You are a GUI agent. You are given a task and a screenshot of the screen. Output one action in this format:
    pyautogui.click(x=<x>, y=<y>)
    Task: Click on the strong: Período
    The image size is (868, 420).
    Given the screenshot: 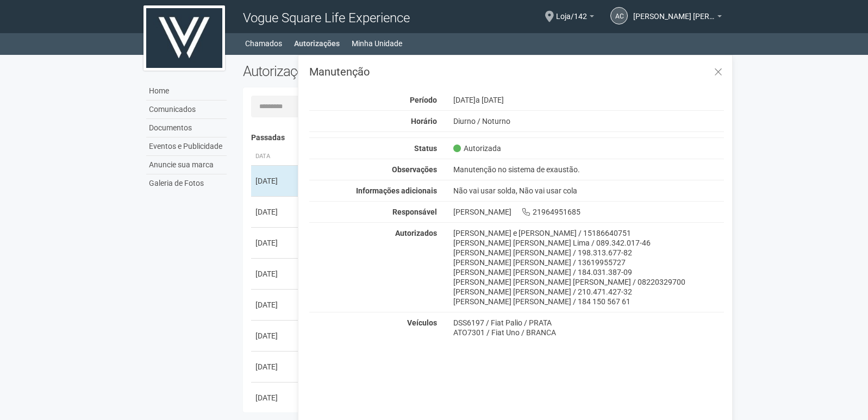 What is the action you would take?
    pyautogui.click(x=423, y=100)
    